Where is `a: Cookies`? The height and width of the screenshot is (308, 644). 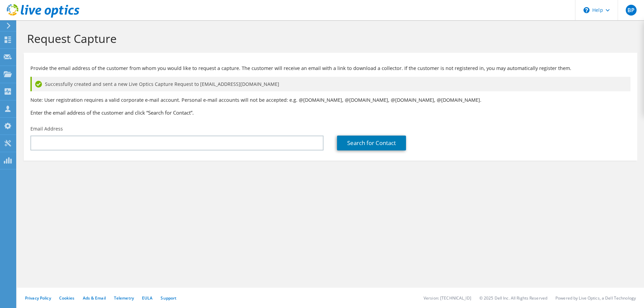 a: Cookies is located at coordinates (67, 298).